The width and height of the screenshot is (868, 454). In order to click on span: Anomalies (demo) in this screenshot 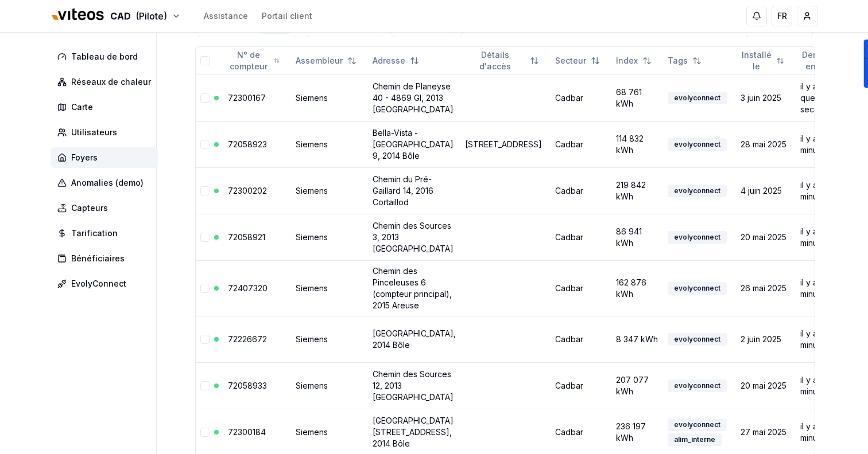, I will do `click(108, 183)`.